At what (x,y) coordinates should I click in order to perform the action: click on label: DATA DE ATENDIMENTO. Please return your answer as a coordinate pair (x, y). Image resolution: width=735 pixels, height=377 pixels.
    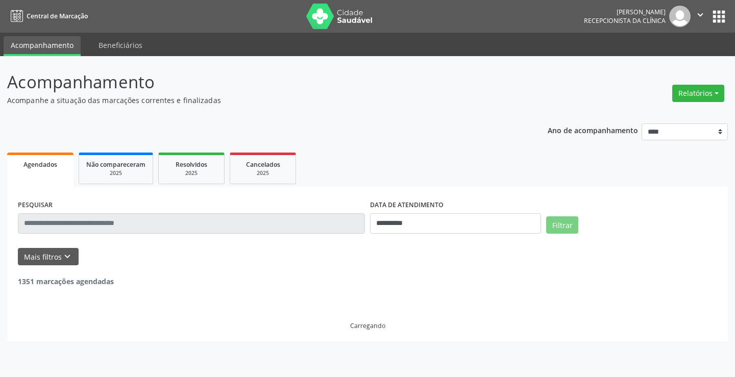
    Looking at the image, I should click on (407, 205).